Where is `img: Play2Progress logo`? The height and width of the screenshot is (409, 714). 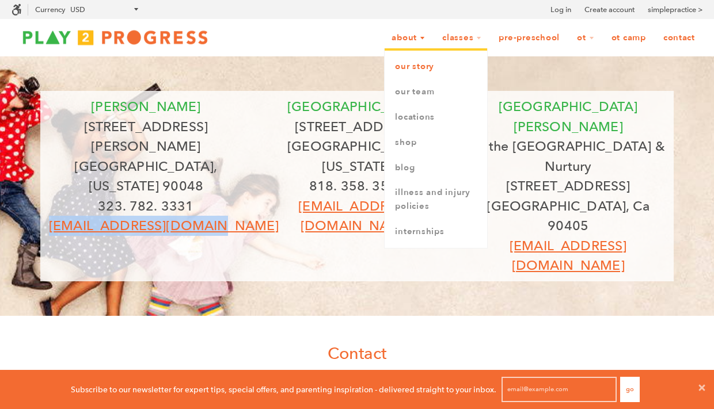 img: Play2Progress logo is located at coordinates (115, 37).